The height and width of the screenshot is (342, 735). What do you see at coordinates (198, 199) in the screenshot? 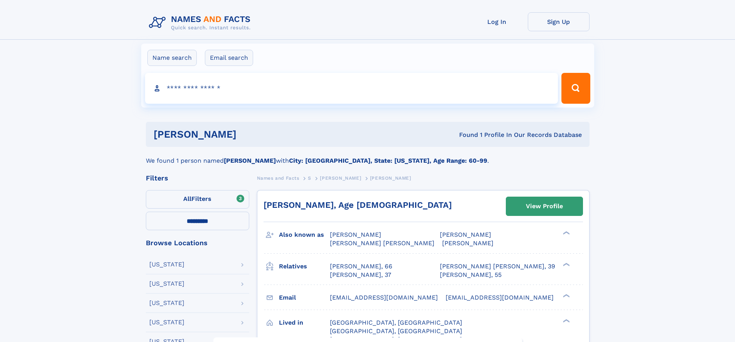
I see `label: Filters` at bounding box center [198, 199].